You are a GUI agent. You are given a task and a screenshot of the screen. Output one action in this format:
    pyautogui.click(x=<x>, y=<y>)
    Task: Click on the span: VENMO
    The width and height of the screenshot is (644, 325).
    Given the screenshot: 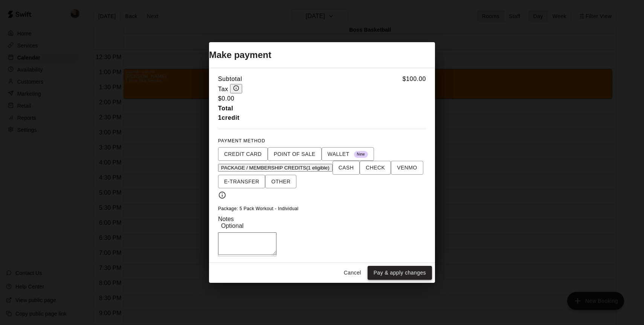 What is the action you would take?
    pyautogui.click(x=407, y=168)
    